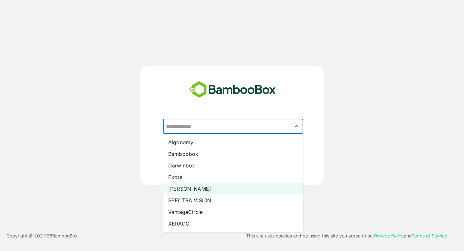 The width and height of the screenshot is (464, 251). What do you see at coordinates (429, 235) in the screenshot?
I see `a: Terms of Service` at bounding box center [429, 235].